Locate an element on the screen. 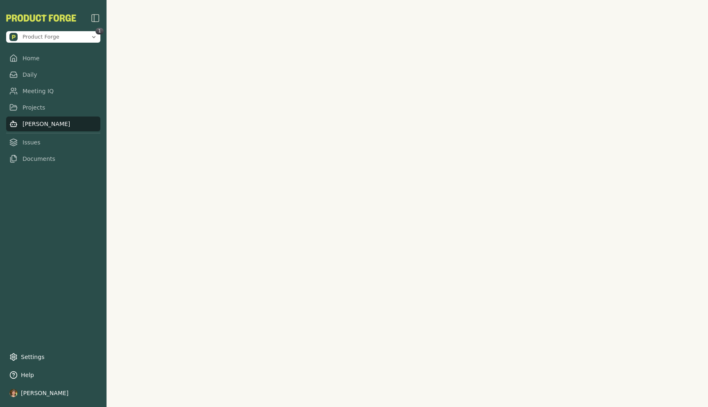  img: sidebar is located at coordinates (96, 18).